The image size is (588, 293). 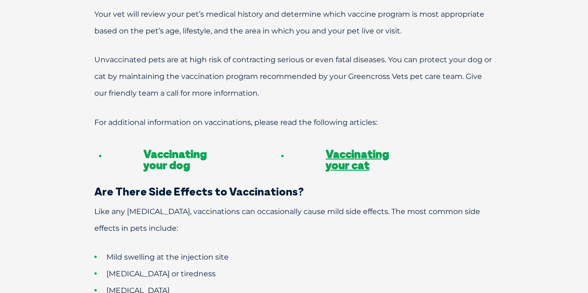 I want to click on span: For additional information on vaccinations, please read the following articles:, so click(x=236, y=122).